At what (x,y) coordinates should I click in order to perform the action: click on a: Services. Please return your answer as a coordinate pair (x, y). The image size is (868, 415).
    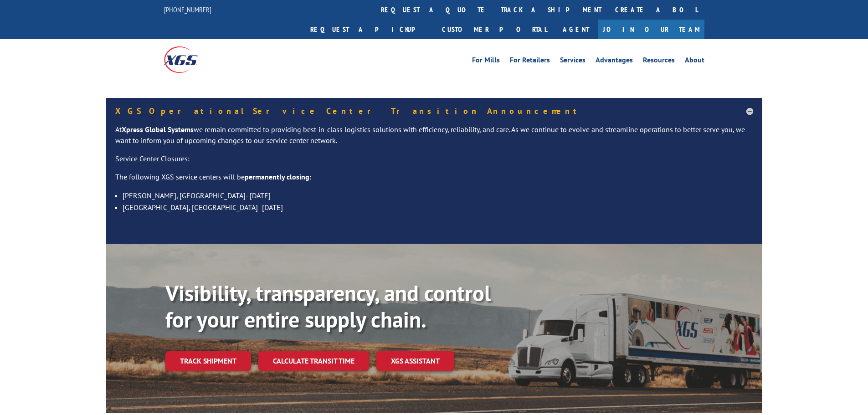
    Looking at the image, I should click on (572, 61).